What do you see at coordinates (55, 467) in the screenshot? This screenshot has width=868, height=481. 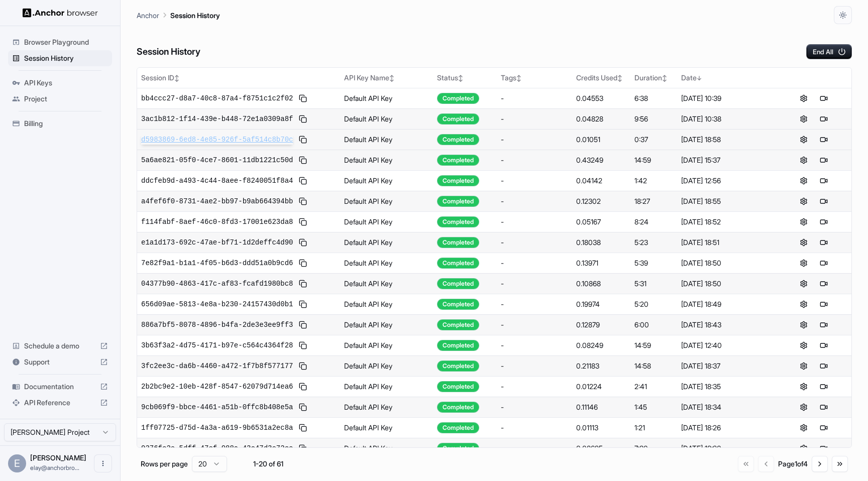 I see `span: elay@anchorbrowser.io` at bounding box center [55, 467].